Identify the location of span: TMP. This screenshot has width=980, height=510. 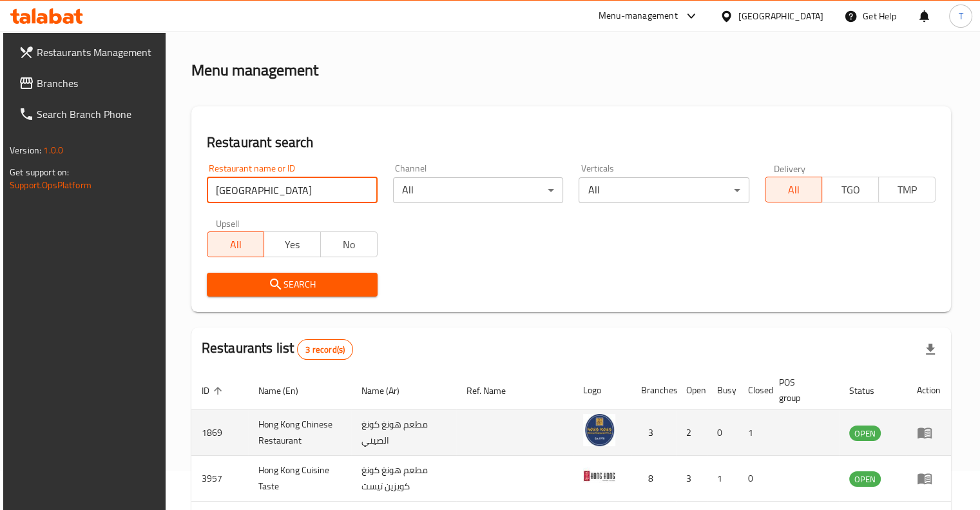
(907, 190).